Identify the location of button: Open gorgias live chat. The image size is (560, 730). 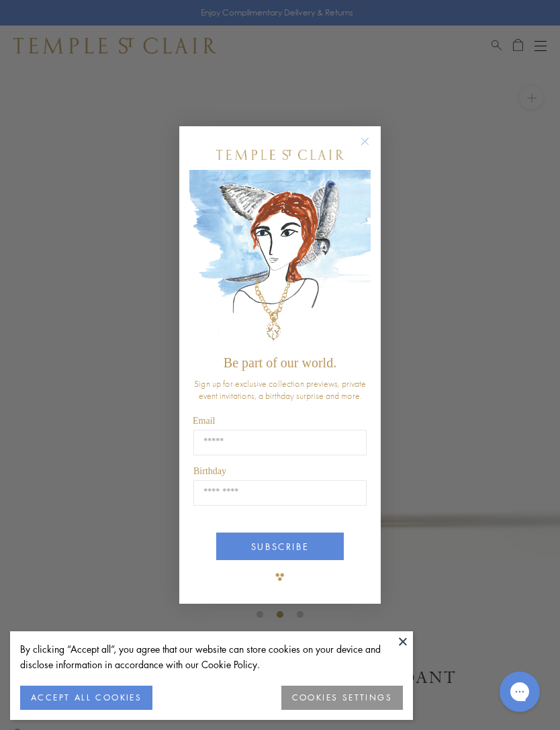
(27, 25).